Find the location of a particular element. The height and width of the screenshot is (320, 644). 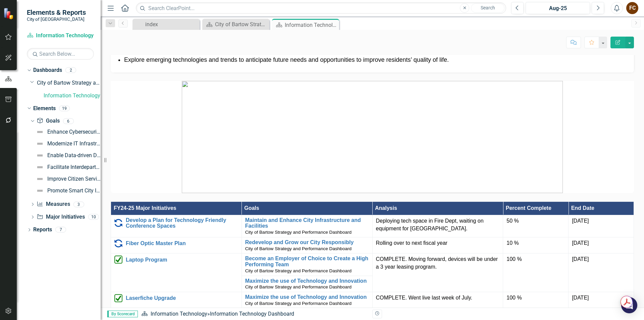

a: Become an Employer of Choice to Create a High Performing Team is located at coordinates (307, 261).